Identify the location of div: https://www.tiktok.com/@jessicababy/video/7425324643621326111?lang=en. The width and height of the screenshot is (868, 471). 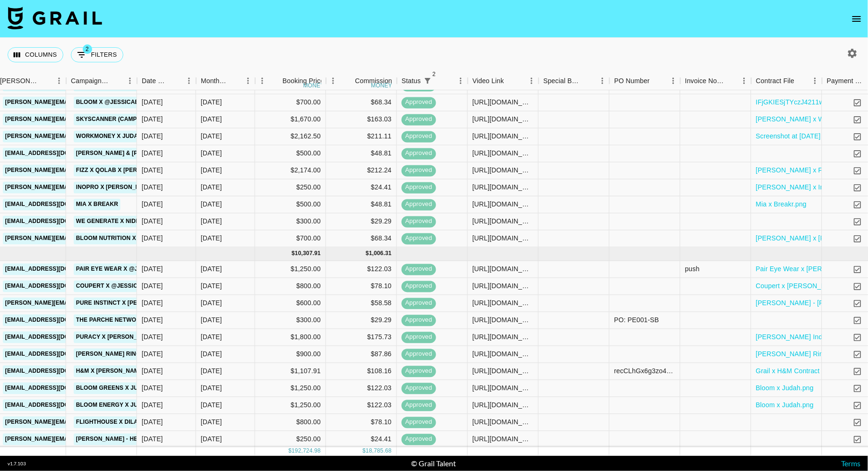
(503, 238).